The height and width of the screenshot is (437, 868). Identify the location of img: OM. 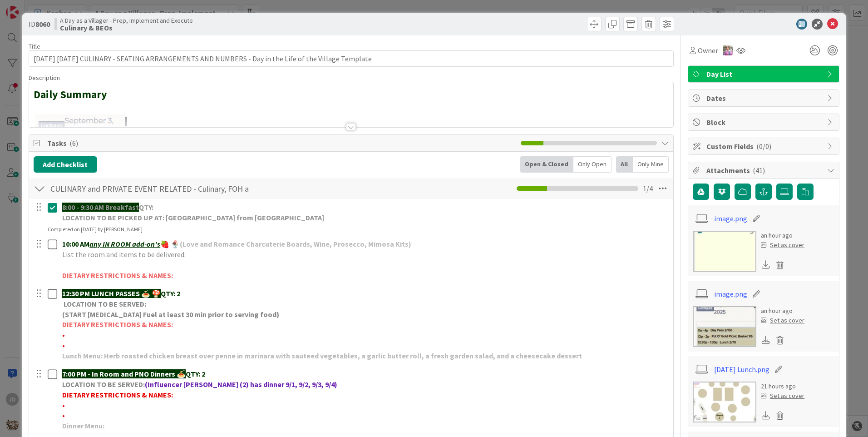
(728, 50).